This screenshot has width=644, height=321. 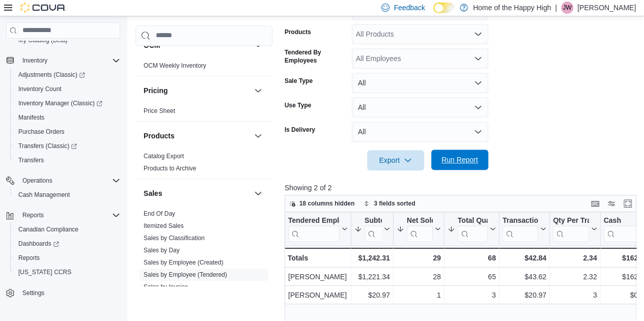 What do you see at coordinates (41, 132) in the screenshot?
I see `a: Purchase Orders` at bounding box center [41, 132].